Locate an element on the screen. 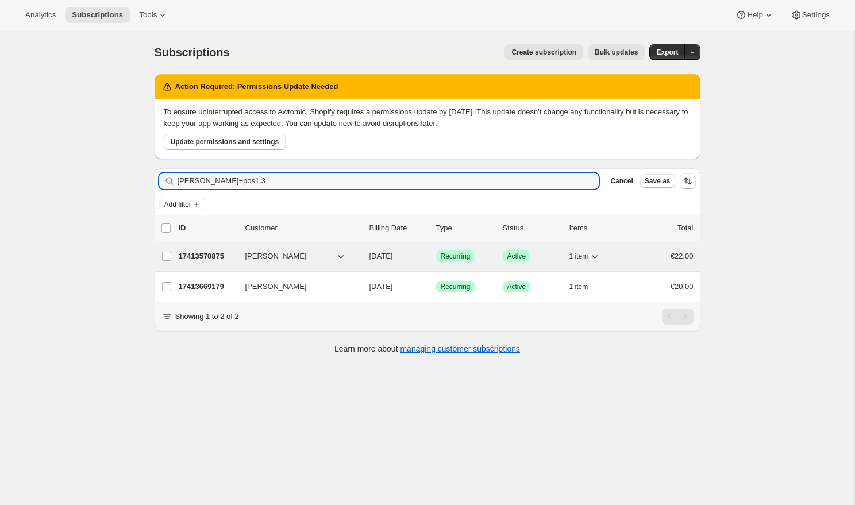 This screenshot has width=855, height=505. p: ID is located at coordinates (207, 228).